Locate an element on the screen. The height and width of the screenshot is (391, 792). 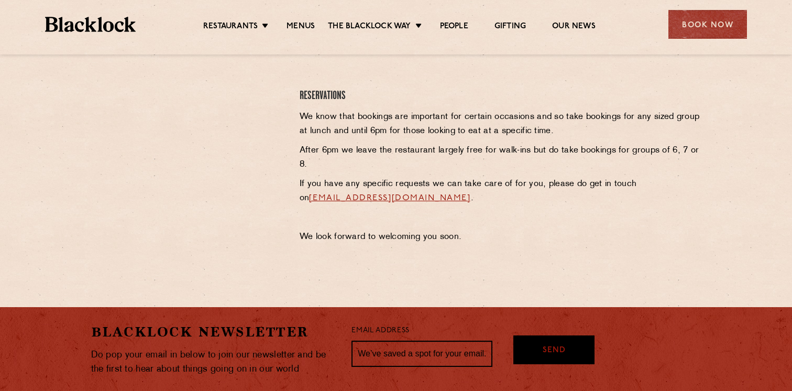
span: Send is located at coordinates (554, 351).